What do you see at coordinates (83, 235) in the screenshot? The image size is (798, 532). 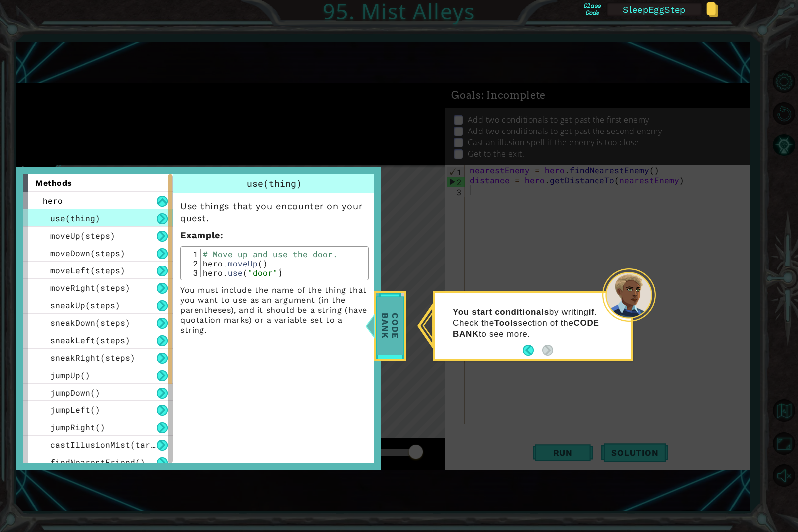 I see `span: moveUp(steps)` at bounding box center [83, 235].